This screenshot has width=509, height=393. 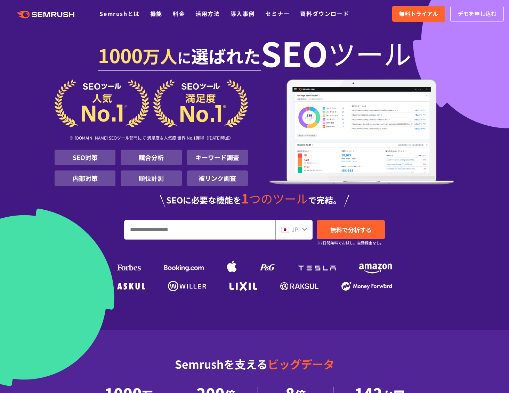 I want to click on span: 万人, so click(x=160, y=56).